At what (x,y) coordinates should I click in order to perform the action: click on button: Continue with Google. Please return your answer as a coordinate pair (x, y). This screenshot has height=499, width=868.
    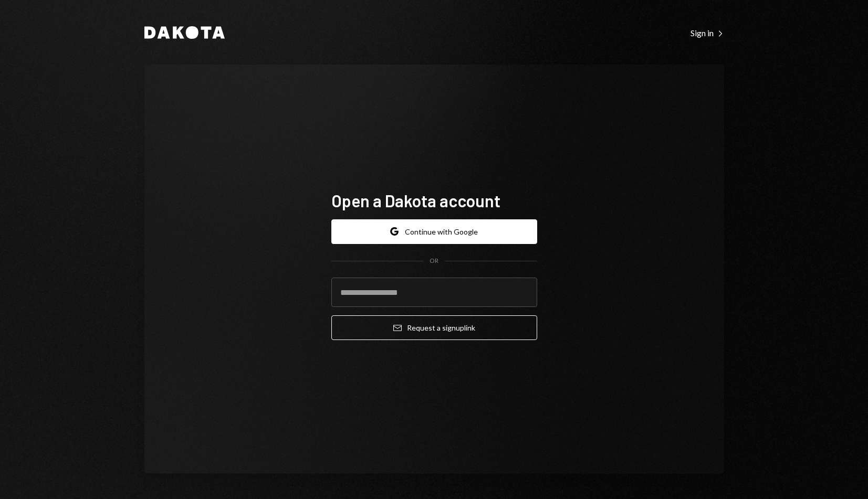
    Looking at the image, I should click on (434, 231).